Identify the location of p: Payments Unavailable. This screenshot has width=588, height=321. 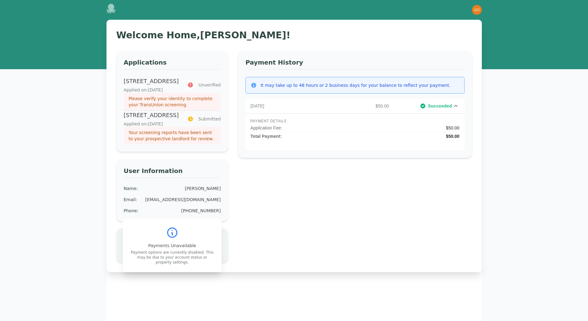
(172, 246).